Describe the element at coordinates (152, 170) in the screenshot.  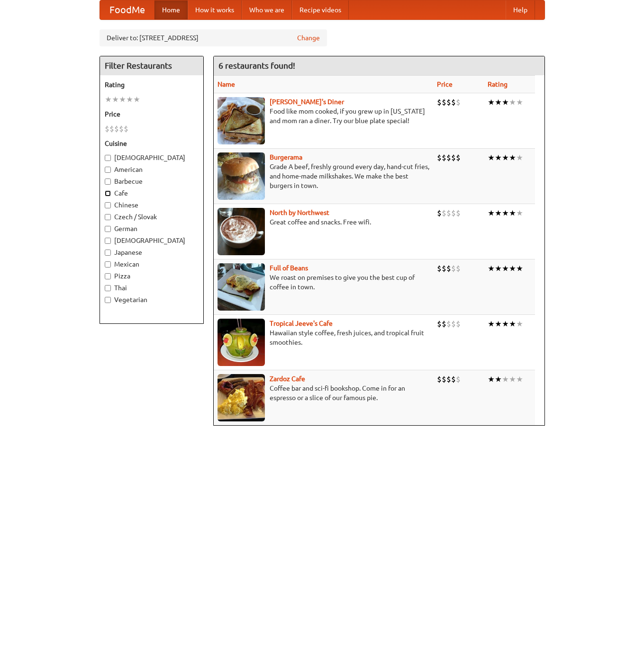
I see `label: American` at that location.